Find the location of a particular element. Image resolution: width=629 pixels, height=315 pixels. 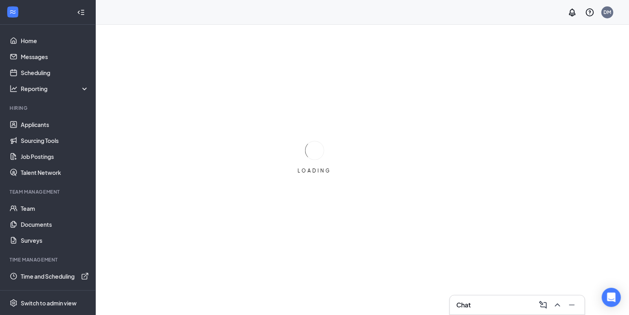

h3: Chat is located at coordinates (463, 305).